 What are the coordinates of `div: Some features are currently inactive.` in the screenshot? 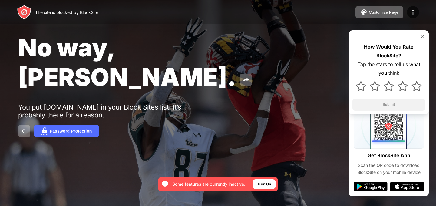 It's located at (209, 184).